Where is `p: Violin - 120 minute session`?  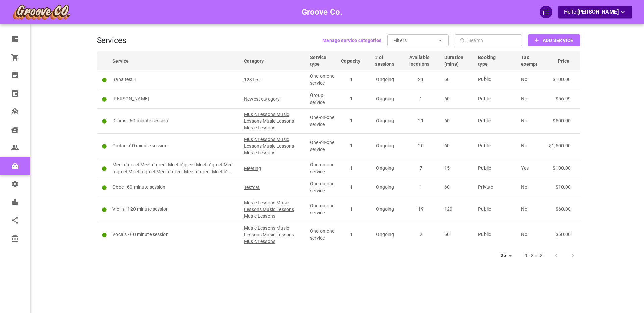 p: Violin - 120 minute session is located at coordinates (175, 209).